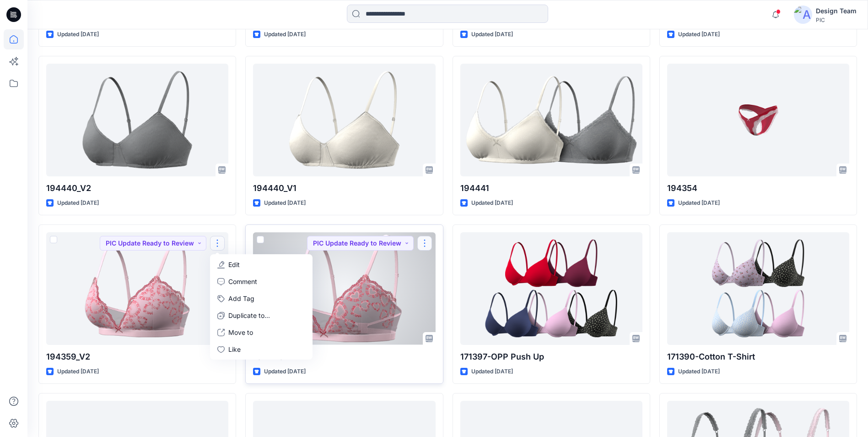 The width and height of the screenshot is (868, 437). What do you see at coordinates (137, 120) in the screenshot?
I see `a: 194440_V2` at bounding box center [137, 120].